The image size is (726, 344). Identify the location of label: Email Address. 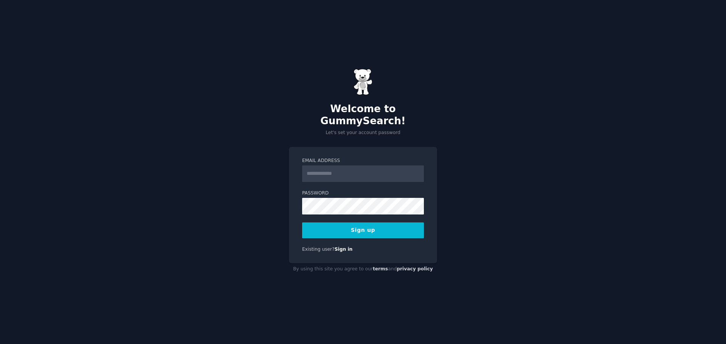
(363, 161).